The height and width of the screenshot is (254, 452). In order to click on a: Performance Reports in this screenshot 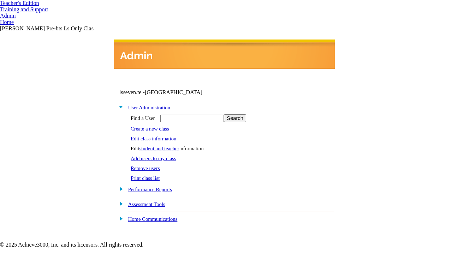, I will do `click(150, 190)`.